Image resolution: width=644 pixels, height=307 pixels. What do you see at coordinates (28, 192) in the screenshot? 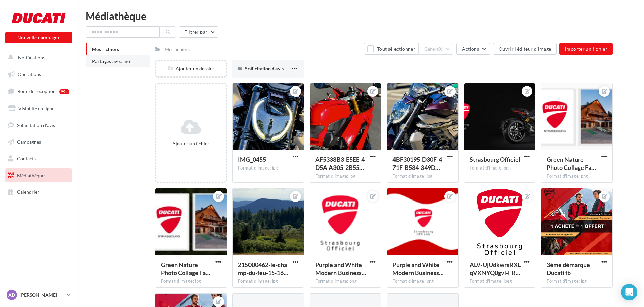
I see `span: Calendrier` at bounding box center [28, 192].